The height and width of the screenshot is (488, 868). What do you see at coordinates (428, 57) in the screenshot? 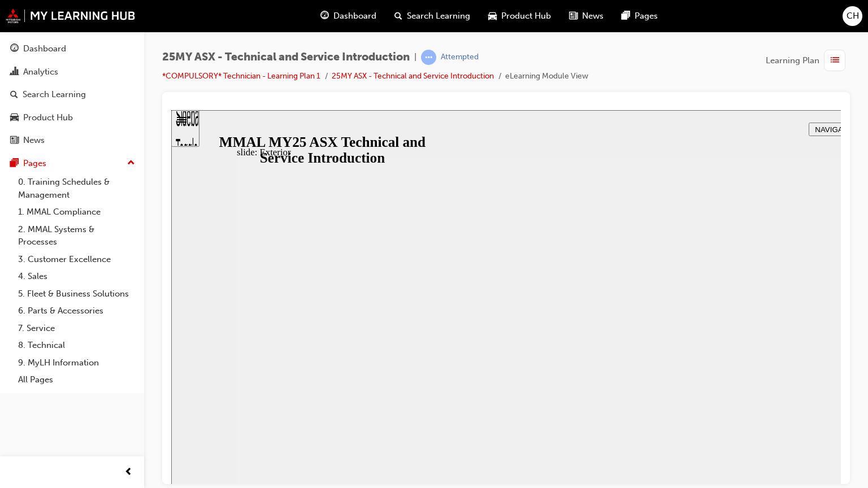
I see `span: learningRecordVerb_ATTEMPT-icon` at bounding box center [428, 57].